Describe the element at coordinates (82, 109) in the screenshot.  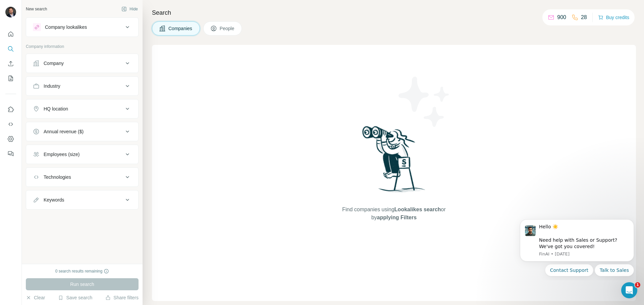
I see `button: HQ location` at that location.